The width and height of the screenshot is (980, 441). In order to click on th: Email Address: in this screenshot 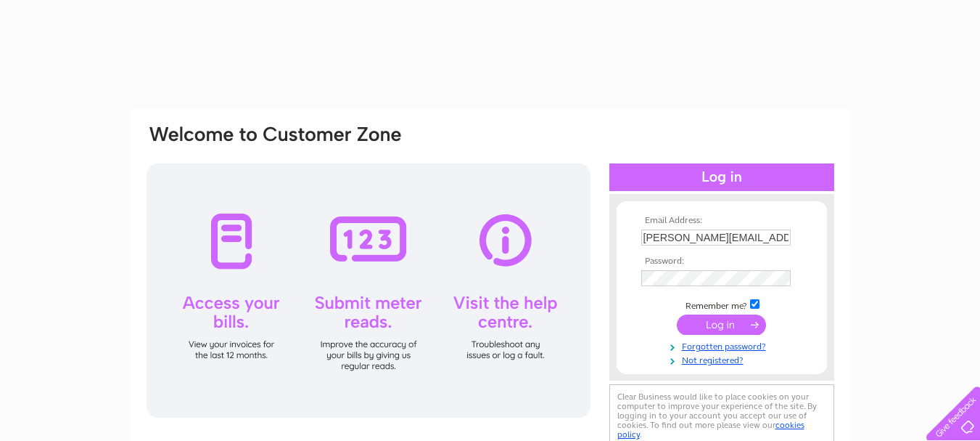, I will do `click(722, 221)`.